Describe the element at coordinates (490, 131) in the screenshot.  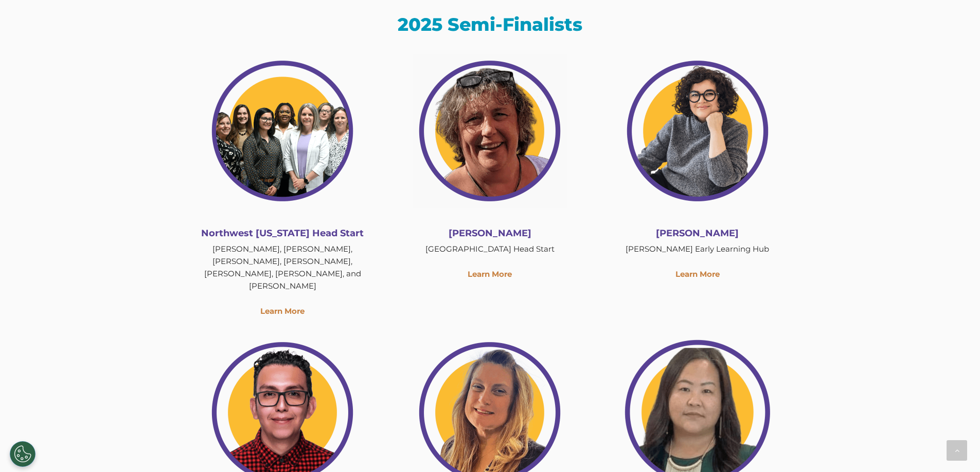
I see `img: CM_ChildPlus_BrightSpots_Jul25_winner_feature` at that location.